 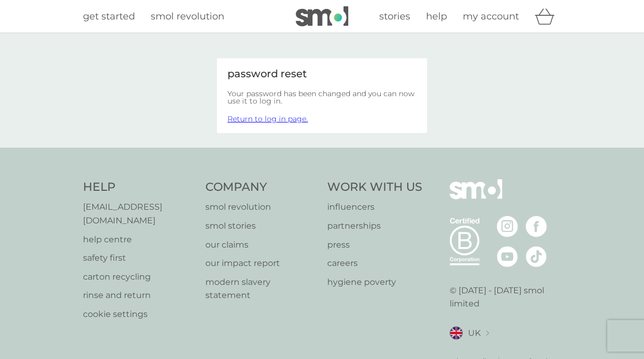 What do you see at coordinates (187, 16) in the screenshot?
I see `span: smol revolution` at bounding box center [187, 16].